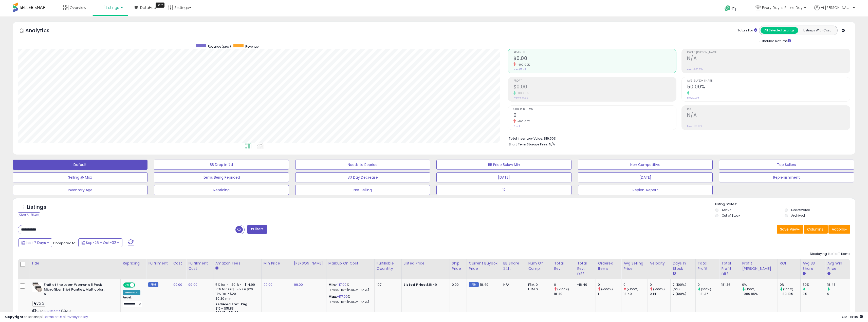 This screenshot has height=322, width=868. I want to click on button: Non Competitive, so click(645, 165).